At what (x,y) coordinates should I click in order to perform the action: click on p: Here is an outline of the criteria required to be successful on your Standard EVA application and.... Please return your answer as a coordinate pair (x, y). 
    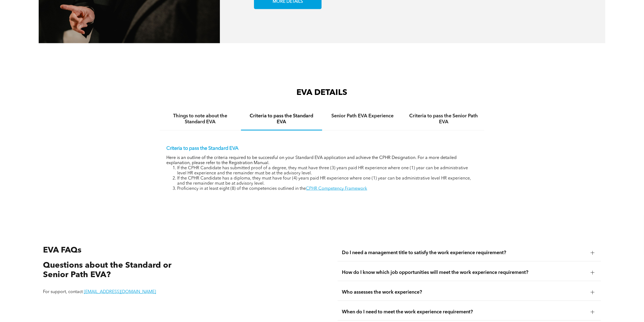
    Looking at the image, I should click on (322, 160).